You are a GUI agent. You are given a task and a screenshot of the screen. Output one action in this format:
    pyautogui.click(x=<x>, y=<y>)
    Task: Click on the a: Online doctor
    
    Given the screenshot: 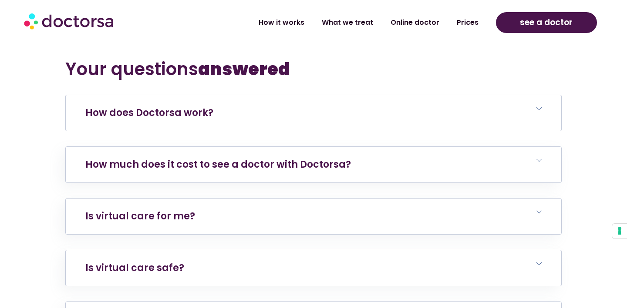 What is the action you would take?
    pyautogui.click(x=415, y=23)
    